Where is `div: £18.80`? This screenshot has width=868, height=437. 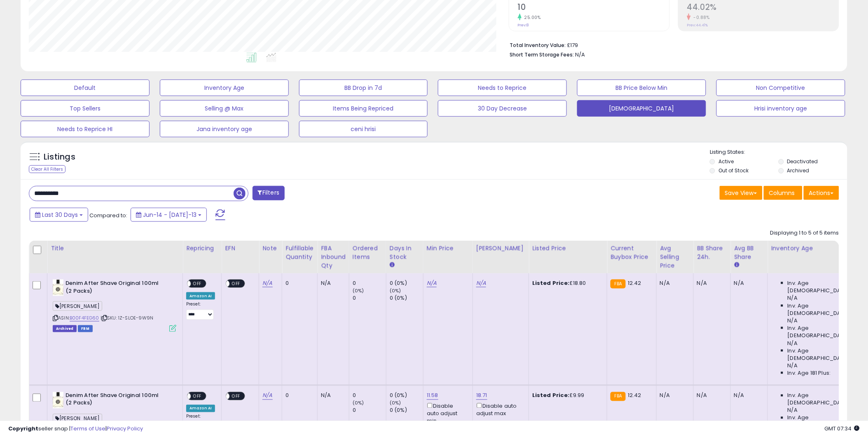 div: £18.80 is located at coordinates (566, 283).